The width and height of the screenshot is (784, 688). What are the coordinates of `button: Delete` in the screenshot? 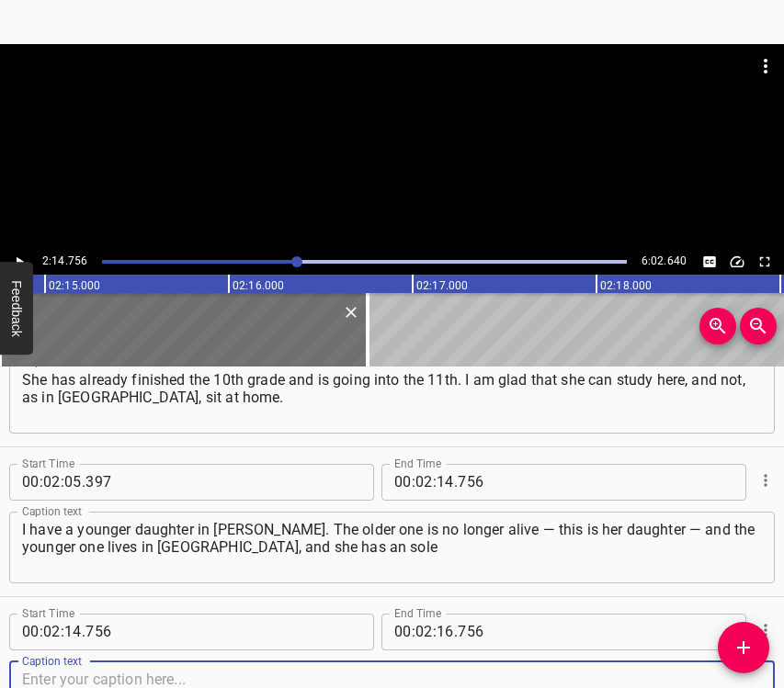 It's located at (352, 313).